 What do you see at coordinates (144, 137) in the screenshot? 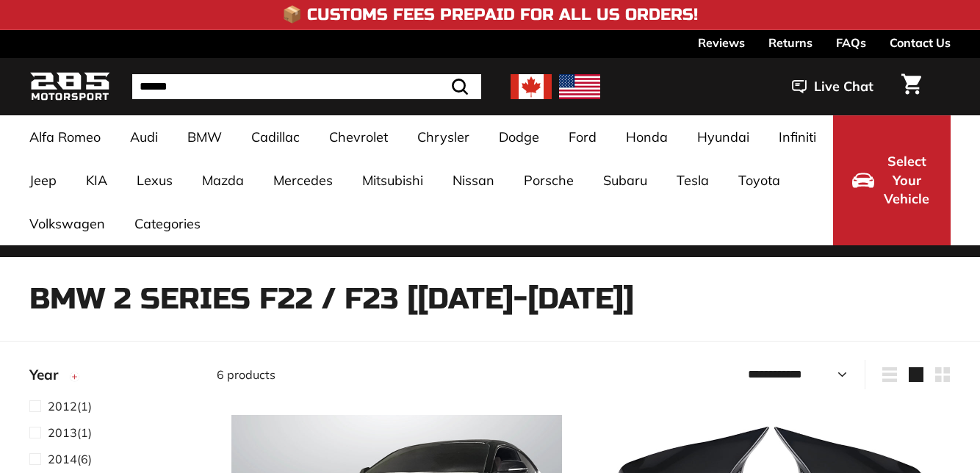
I see `a: Audi` at bounding box center [144, 137].